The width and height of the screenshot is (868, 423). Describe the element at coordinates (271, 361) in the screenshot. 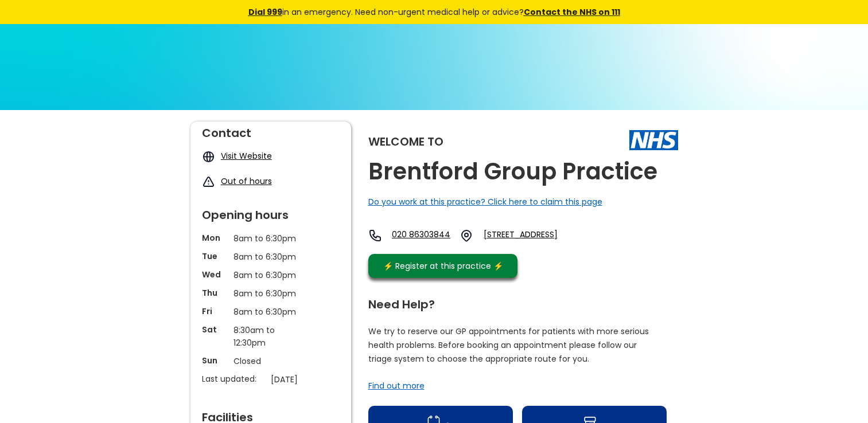

I see `p: Closed` at that location.